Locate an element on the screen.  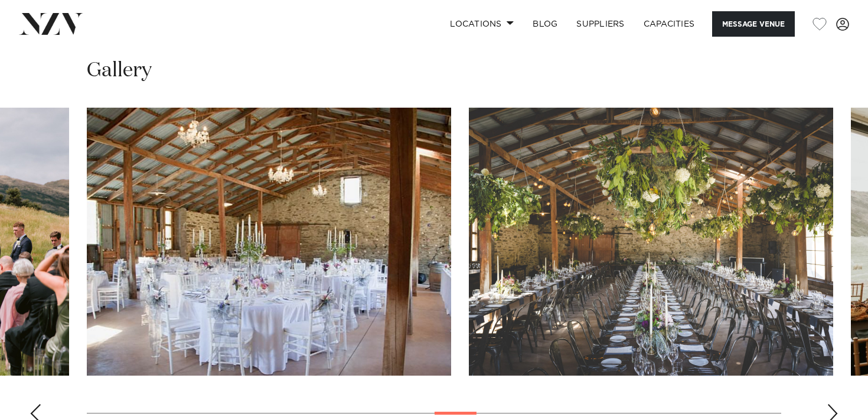
swiper-slide: 16 / 30 is located at coordinates (268, 241).